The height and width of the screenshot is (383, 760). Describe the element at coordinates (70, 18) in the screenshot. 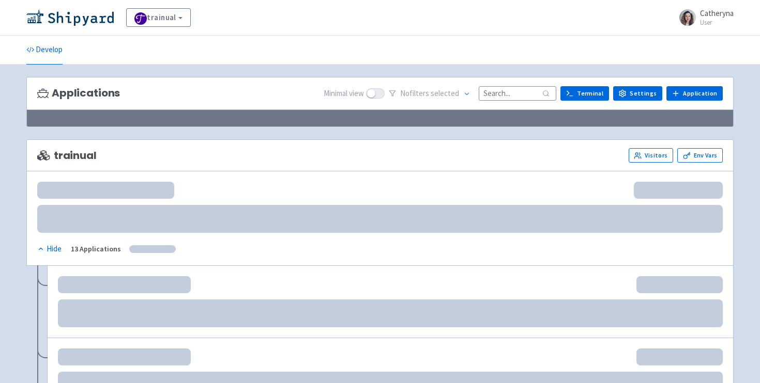

I see `img: Shipyard logo` at that location.